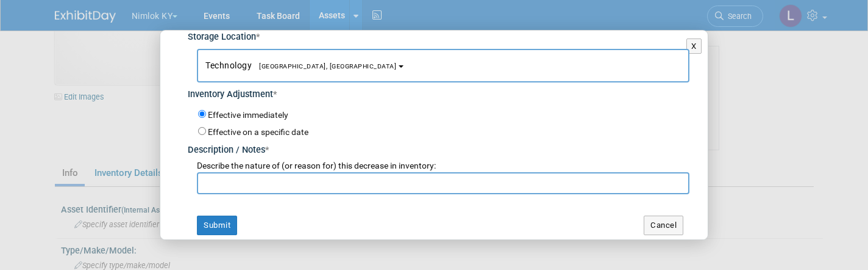  What do you see at coordinates (438, 92) in the screenshot?
I see `div: Inventory Adjustment` at bounding box center [438, 92].